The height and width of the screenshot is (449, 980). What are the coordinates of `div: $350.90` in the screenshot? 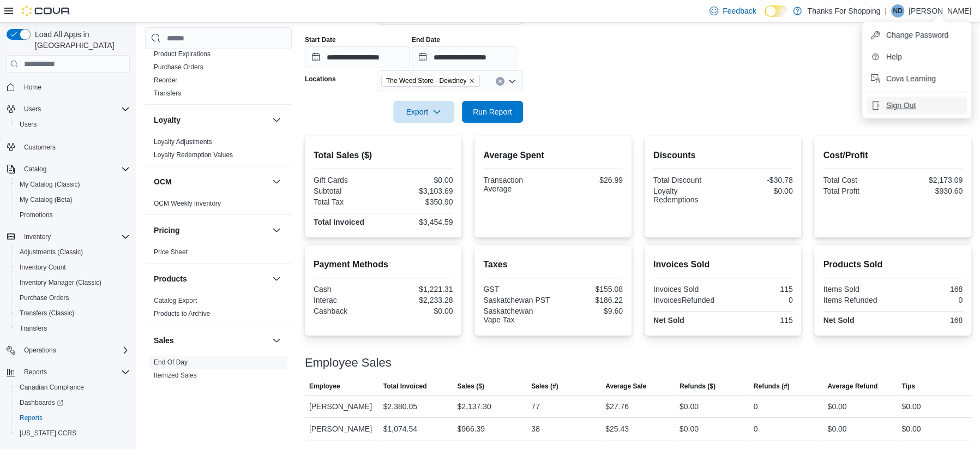 It's located at (420, 202).